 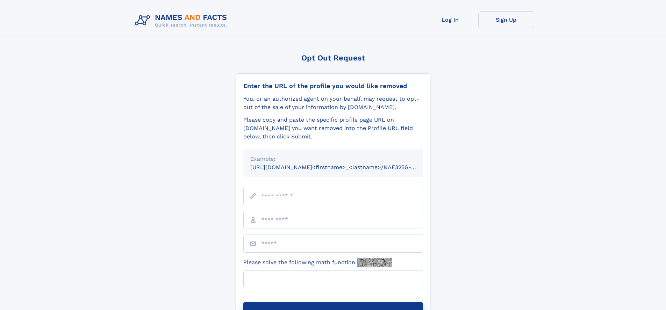 What do you see at coordinates (450, 20) in the screenshot?
I see `a: Log In` at bounding box center [450, 20].